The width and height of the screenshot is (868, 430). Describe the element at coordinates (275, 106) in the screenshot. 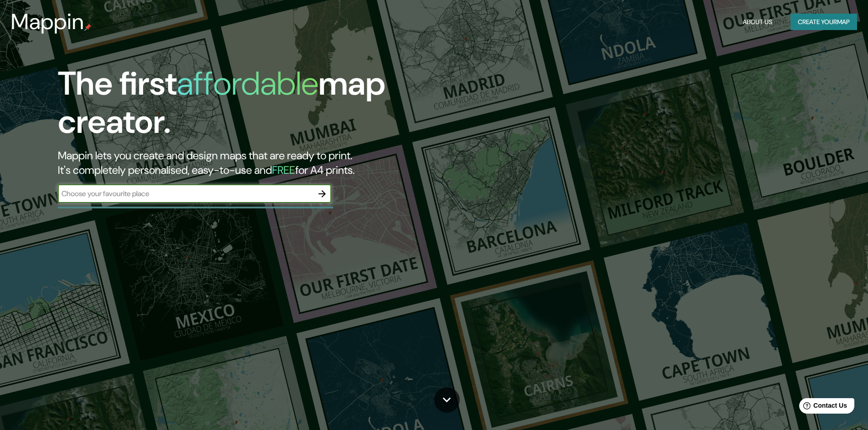

I see `h1: The first map creator.` at that location.